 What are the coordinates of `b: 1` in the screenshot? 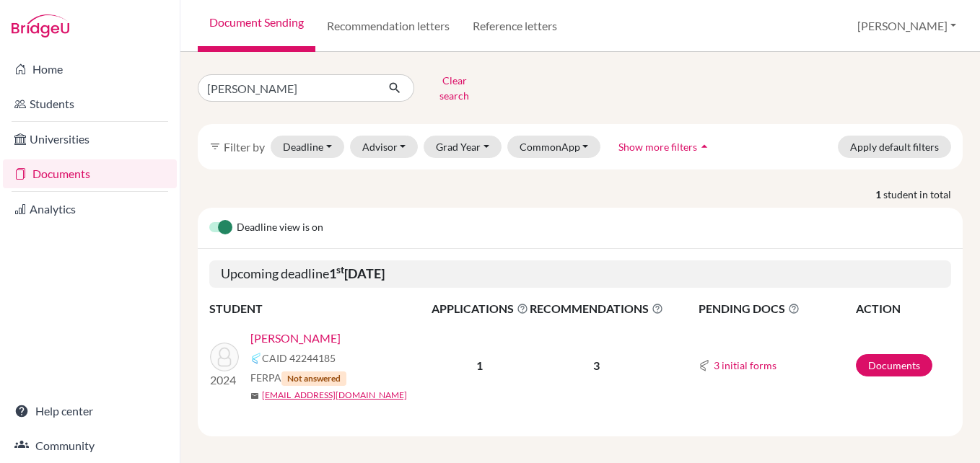 It's located at (479, 365).